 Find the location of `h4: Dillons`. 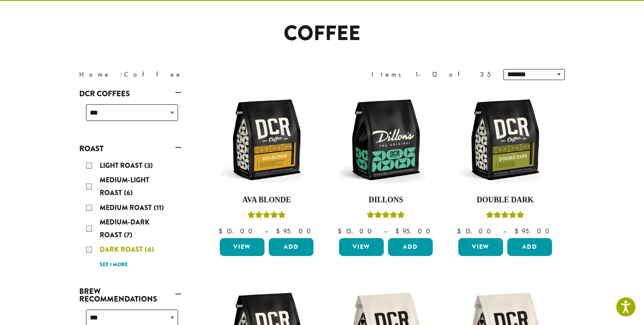

h4: Dillons is located at coordinates (386, 200).